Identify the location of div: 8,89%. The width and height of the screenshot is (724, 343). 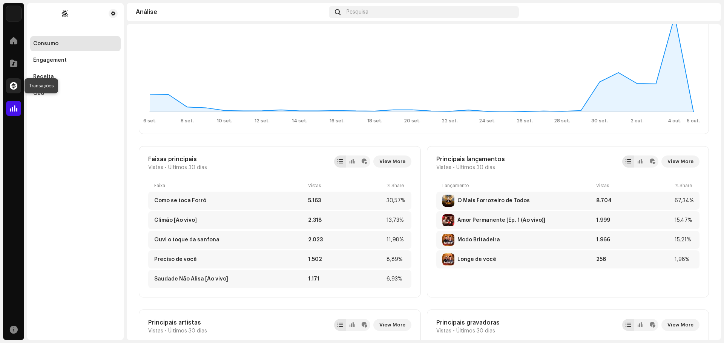
(396, 260).